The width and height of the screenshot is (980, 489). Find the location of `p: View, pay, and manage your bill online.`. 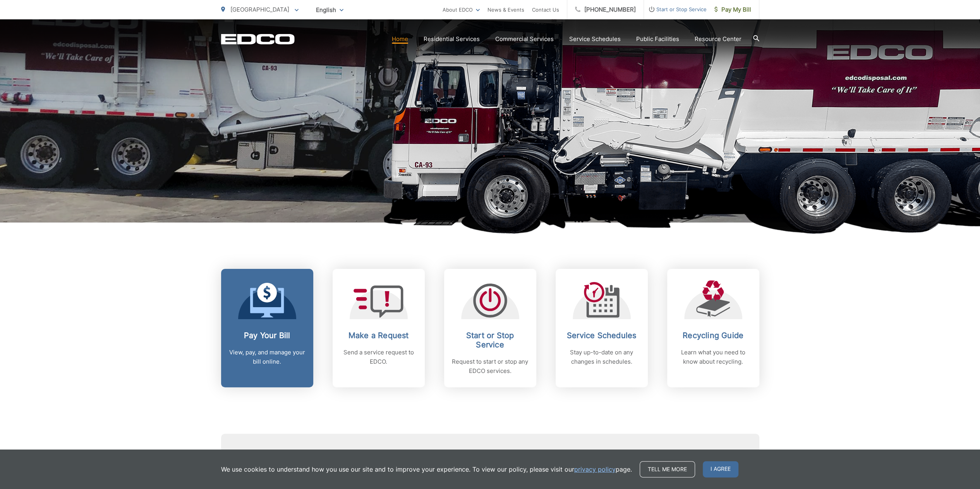

p: View, pay, and manage your bill online. is located at coordinates (267, 357).